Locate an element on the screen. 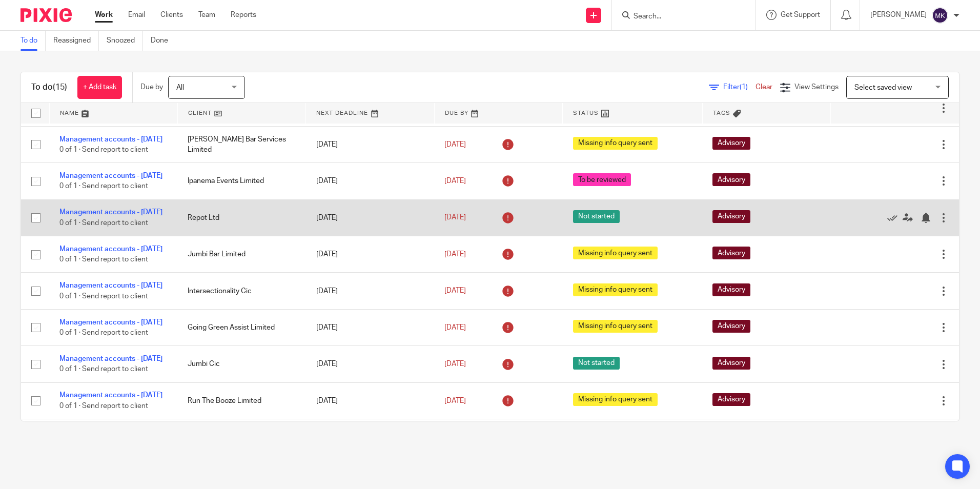  img: Pixie is located at coordinates (46, 15).